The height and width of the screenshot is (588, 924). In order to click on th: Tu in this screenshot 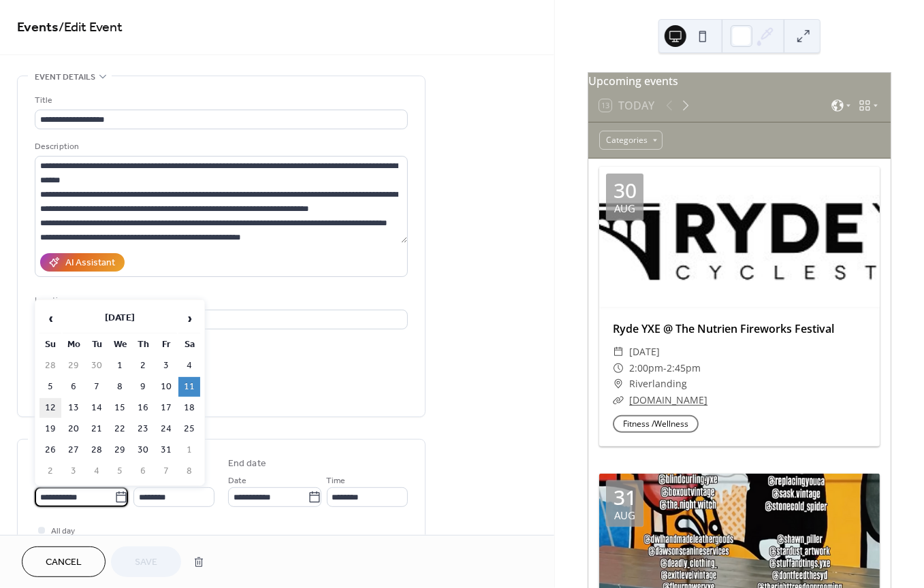, I will do `click(97, 344)`.